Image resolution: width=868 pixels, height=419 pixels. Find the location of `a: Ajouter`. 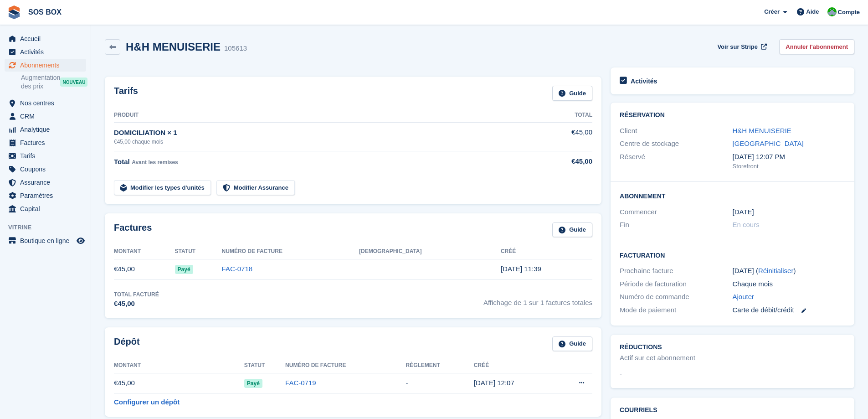

a: Ajouter is located at coordinates (744, 297).